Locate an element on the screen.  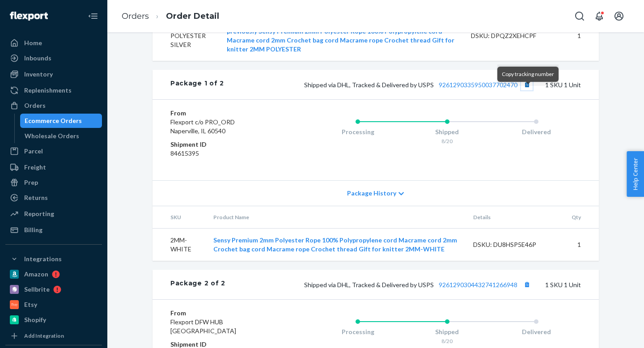
div: Ecommerce Orders is located at coordinates (53, 121).